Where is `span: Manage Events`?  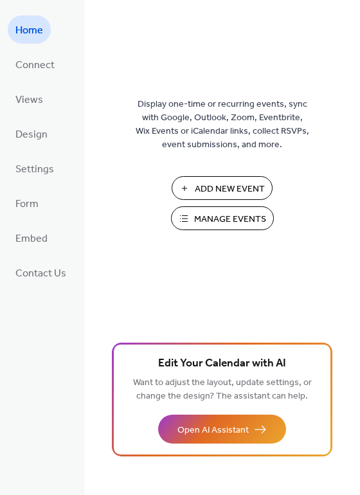
span: Manage Events is located at coordinates (230, 219).